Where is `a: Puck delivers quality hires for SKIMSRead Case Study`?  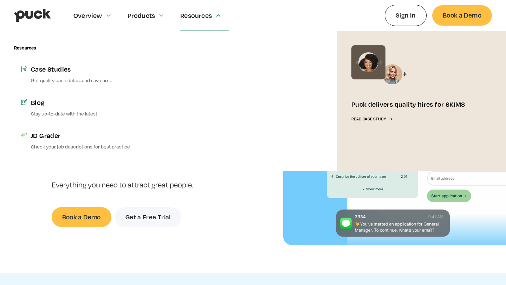
a: Puck delivers quality hires for SKIMSRead Case Study is located at coordinates (414, 101).